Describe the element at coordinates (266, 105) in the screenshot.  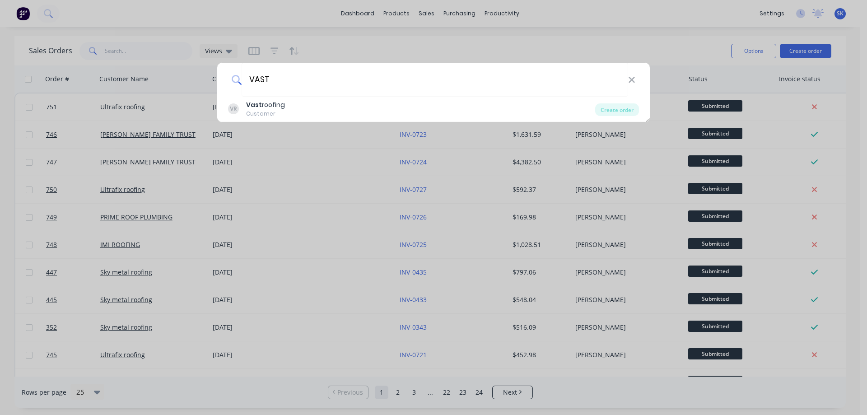
I see `div: roofing` at that location.